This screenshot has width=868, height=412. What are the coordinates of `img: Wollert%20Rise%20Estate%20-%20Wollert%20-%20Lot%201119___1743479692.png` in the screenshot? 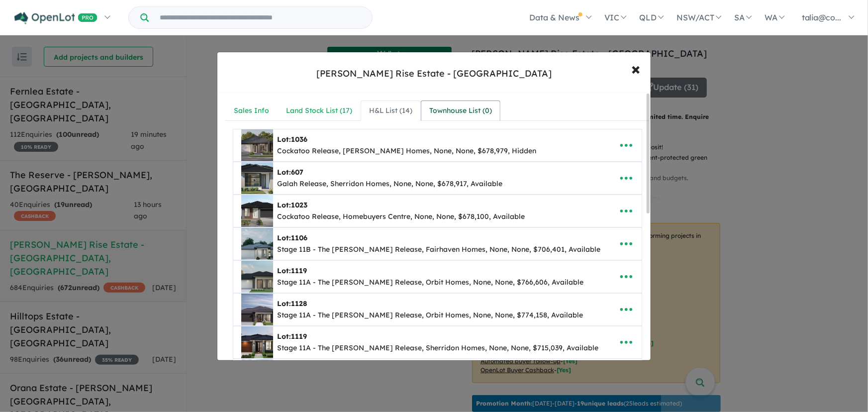 It's located at (257, 342).